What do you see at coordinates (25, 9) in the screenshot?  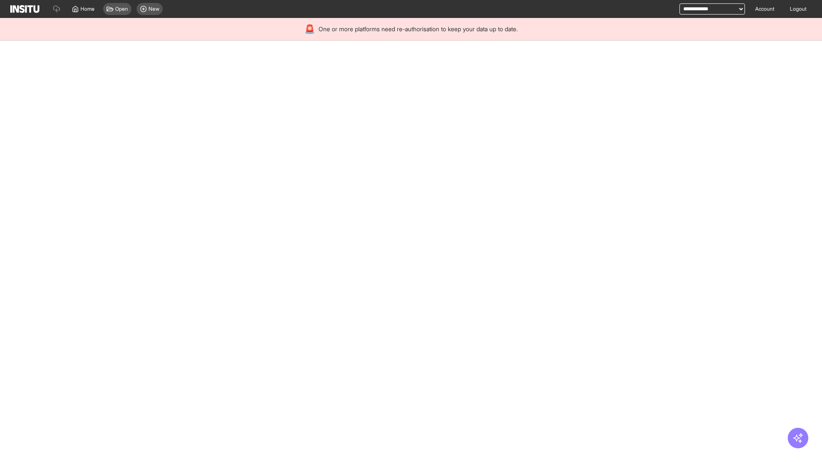 I see `img: Logo` at bounding box center [25, 9].